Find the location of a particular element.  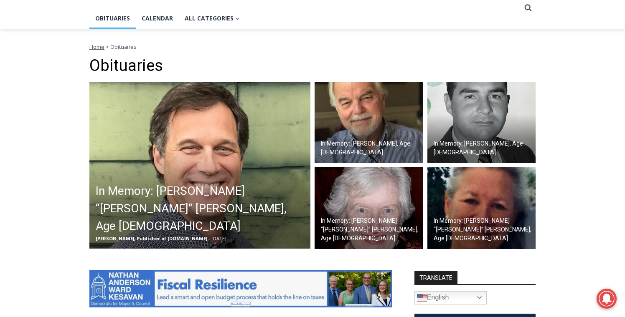

img: Obituary - Diana Steers - 2 is located at coordinates (481, 208).